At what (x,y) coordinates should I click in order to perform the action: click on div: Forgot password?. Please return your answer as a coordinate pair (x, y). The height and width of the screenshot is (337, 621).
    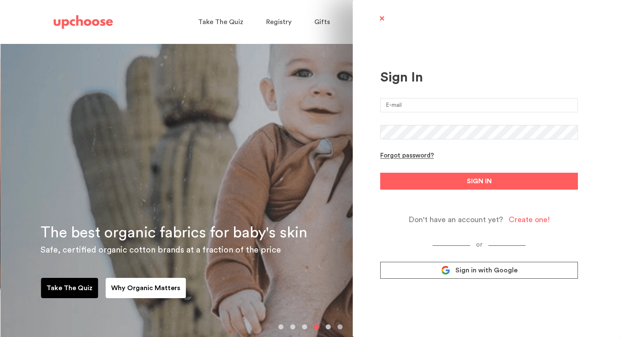
    Looking at the image, I should click on (407, 156).